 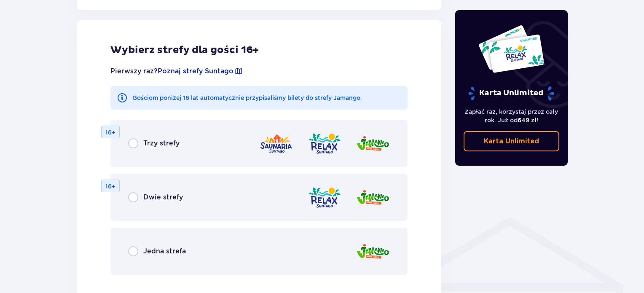 What do you see at coordinates (162, 143) in the screenshot?
I see `p: Trzy strefy` at bounding box center [162, 143].